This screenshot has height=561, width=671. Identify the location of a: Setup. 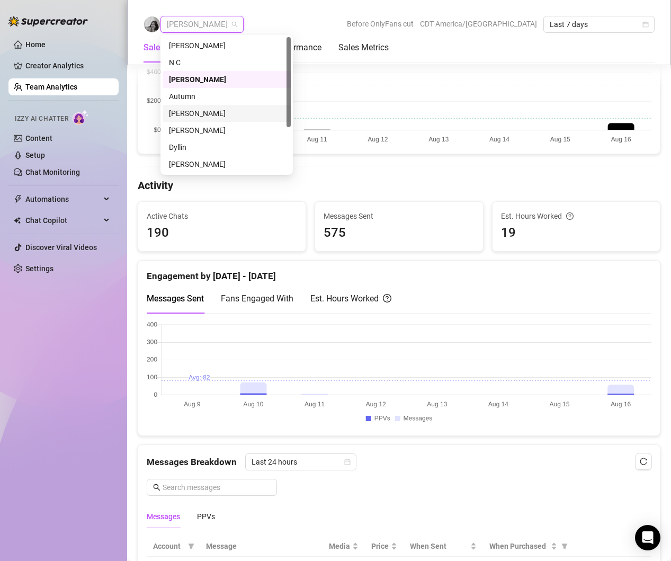
(35, 155).